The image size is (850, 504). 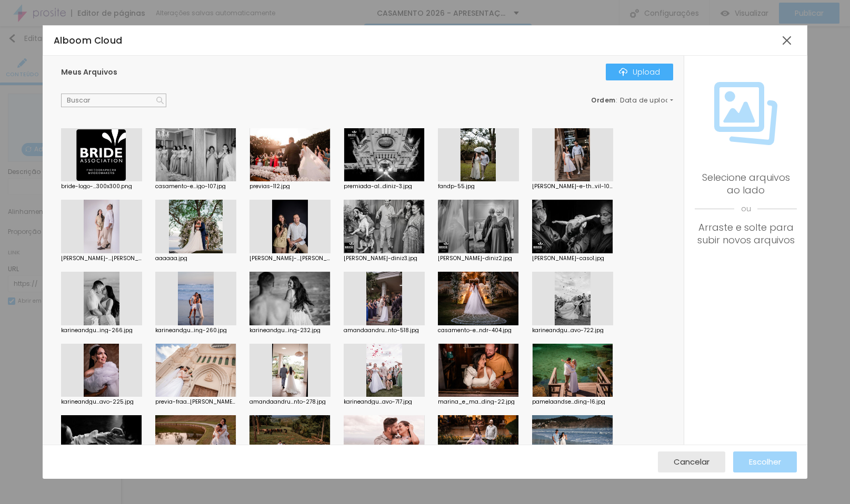 I want to click on div: previas-112.jpg, so click(x=290, y=187).